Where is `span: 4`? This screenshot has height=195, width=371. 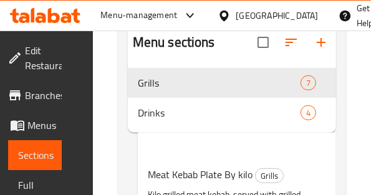
span: 4 is located at coordinates (308, 113).